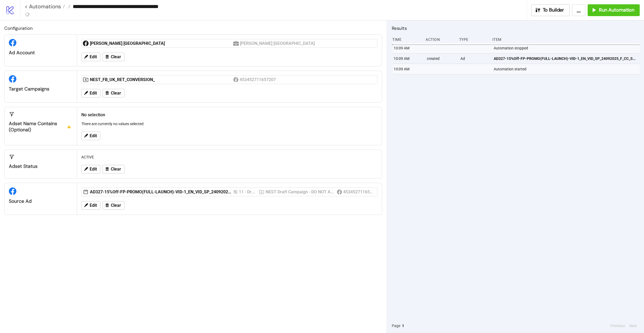 Image resolution: width=644 pixels, height=333 pixels. Describe the element at coordinates (553, 10) in the screenshot. I see `span: To Builder` at that location.